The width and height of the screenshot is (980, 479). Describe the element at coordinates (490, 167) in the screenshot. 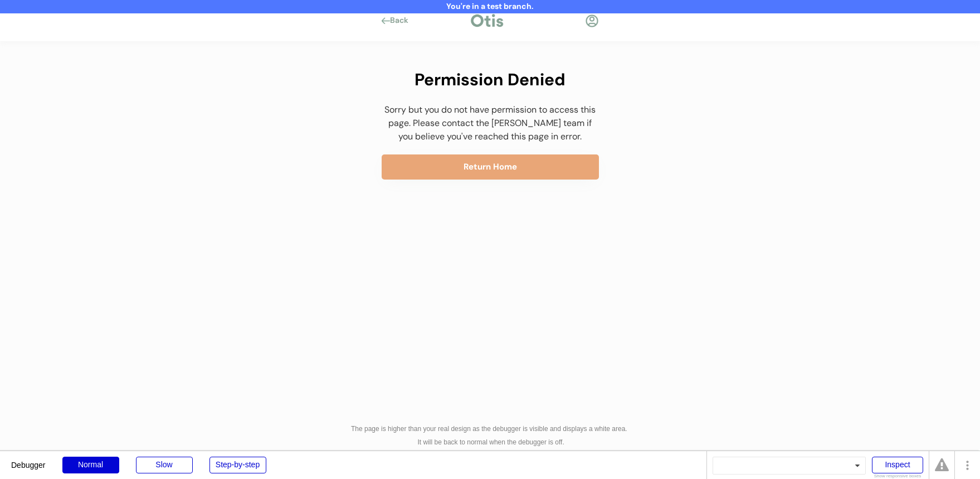

I see `button: Return Home` at that location.